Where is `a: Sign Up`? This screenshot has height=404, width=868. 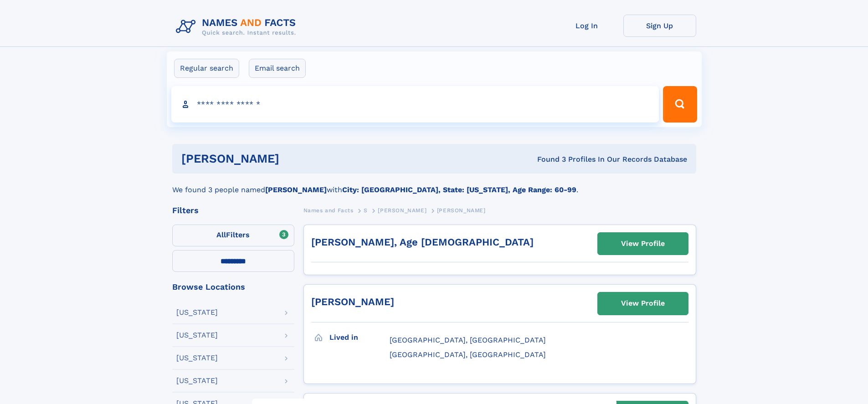
a: Sign Up is located at coordinates (659, 25).